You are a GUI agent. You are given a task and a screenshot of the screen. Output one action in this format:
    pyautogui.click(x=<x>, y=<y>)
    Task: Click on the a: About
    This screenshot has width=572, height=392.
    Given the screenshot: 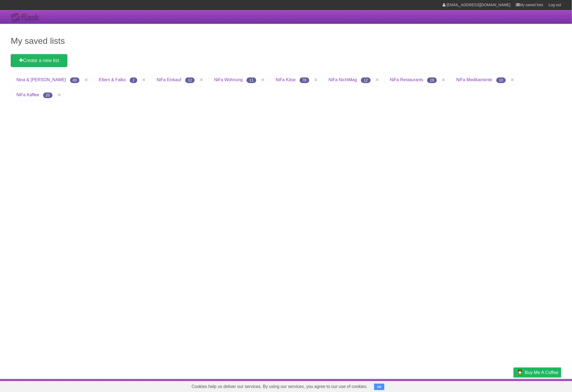 What is the action you would take?
    pyautogui.click(x=448, y=385)
    